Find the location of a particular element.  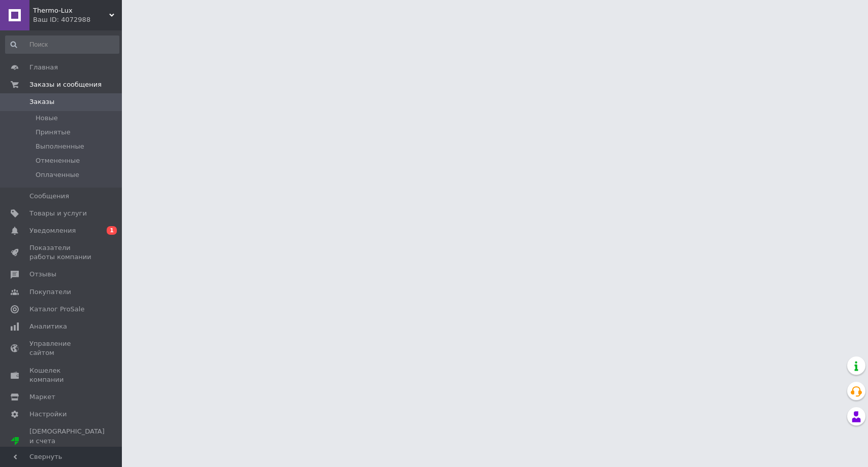

span: Кошелек компании is located at coordinates (62, 375).